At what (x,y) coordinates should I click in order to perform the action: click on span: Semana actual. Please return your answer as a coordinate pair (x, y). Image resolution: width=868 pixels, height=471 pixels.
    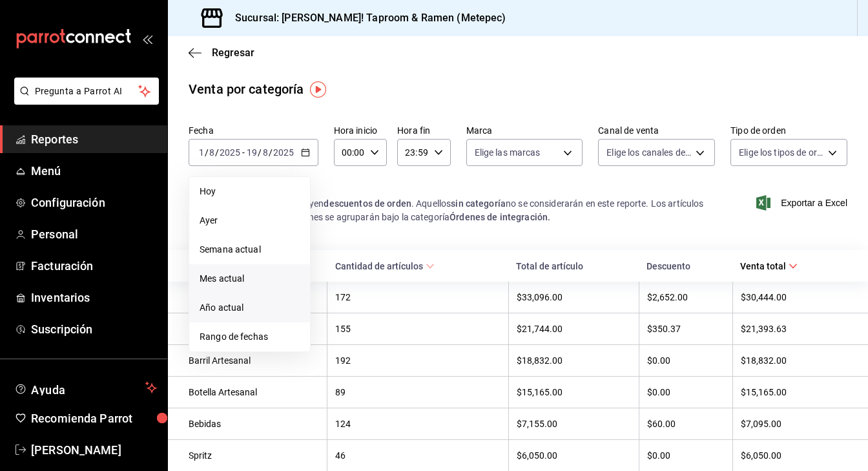
    Looking at the image, I should click on (249, 249).